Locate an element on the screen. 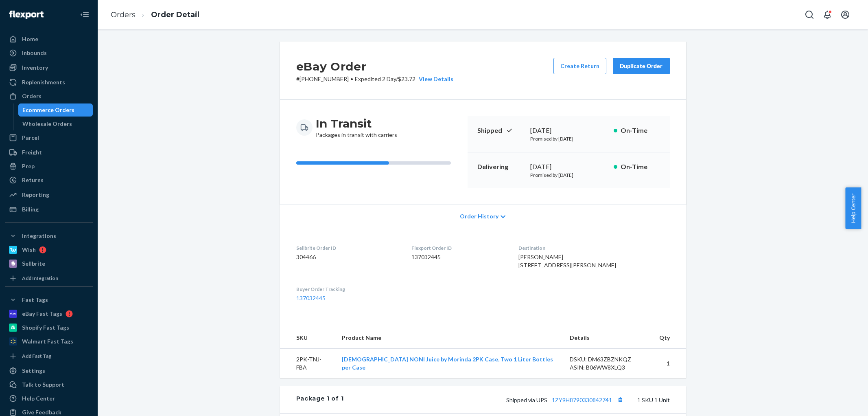 The image size is (868, 416). div: Help Center is located at coordinates (38, 398).